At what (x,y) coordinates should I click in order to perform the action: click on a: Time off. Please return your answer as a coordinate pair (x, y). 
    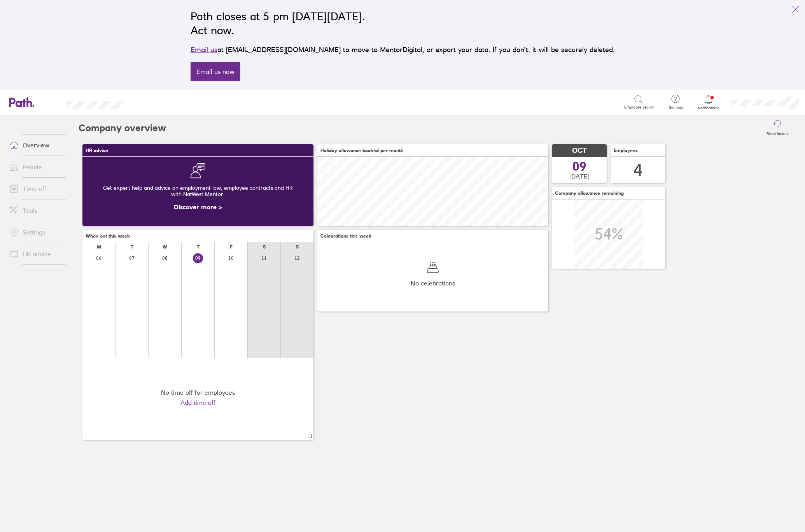
    Looking at the image, I should click on (34, 189).